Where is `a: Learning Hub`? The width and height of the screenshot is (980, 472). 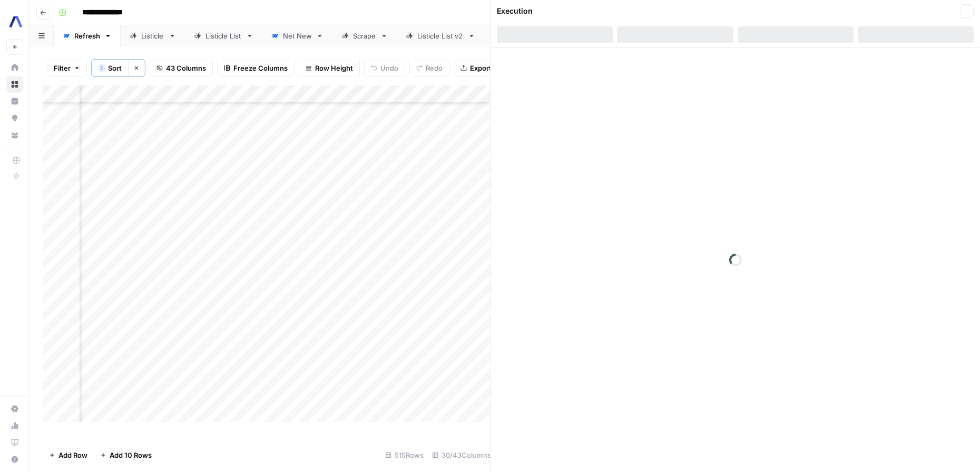
a: Learning Hub is located at coordinates (15, 442).